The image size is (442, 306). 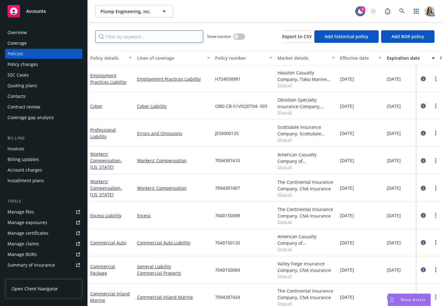 I want to click on button: Policy number, so click(x=244, y=58).